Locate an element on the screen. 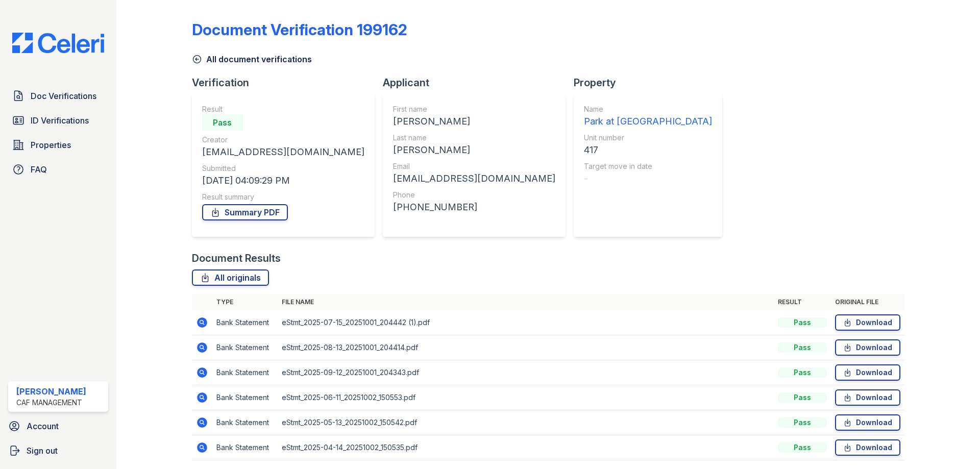 Image resolution: width=980 pixels, height=469 pixels. td: eStmt_2025-06-11_20251002_150553.pdf is located at coordinates (525, 398).